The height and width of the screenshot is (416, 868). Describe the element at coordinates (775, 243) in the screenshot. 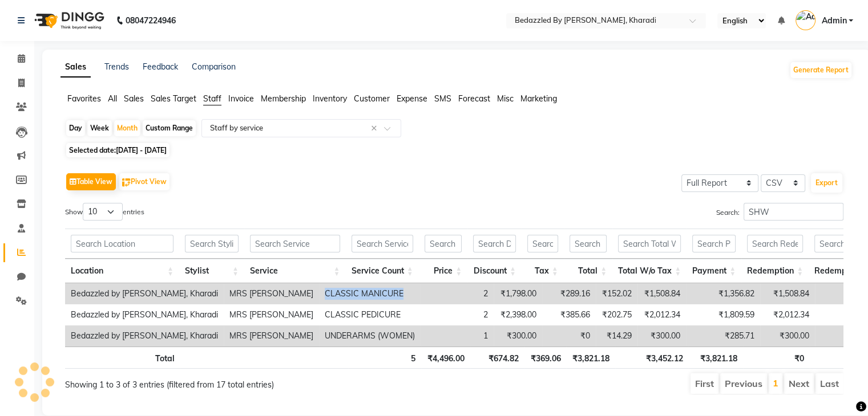

I see `input: Search Redemption` at that location.